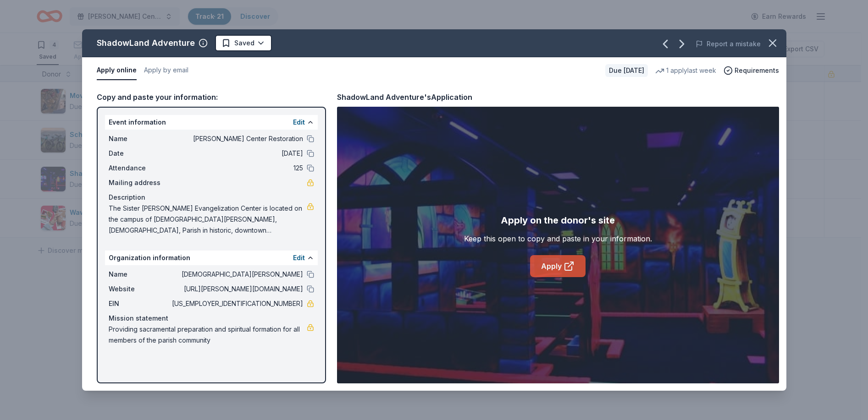  I want to click on div: Apply on the donor's site, so click(557, 220).